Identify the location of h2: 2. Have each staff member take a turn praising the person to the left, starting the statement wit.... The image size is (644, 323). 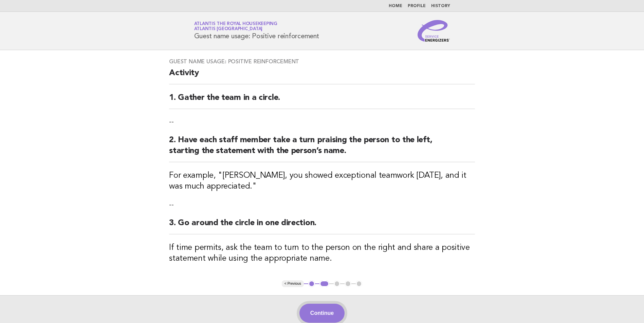
(322, 149).